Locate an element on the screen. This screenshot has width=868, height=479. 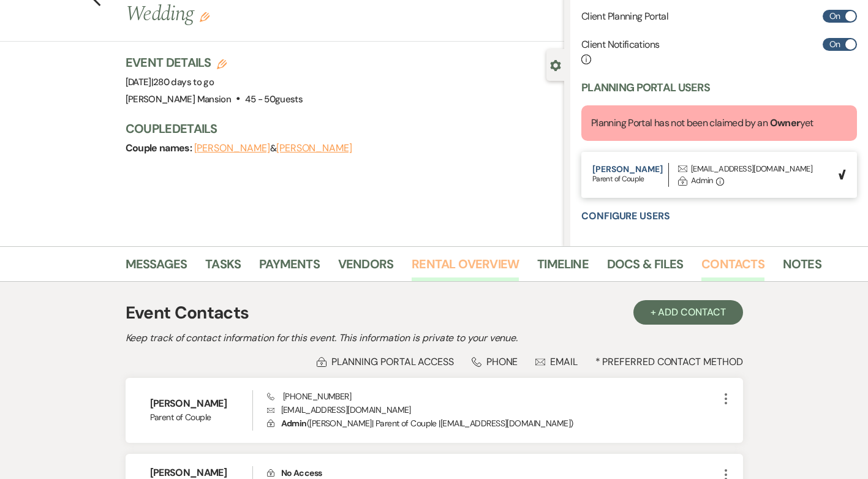
p: Planning Portal has not been claimed by an yet is located at coordinates (702, 123).